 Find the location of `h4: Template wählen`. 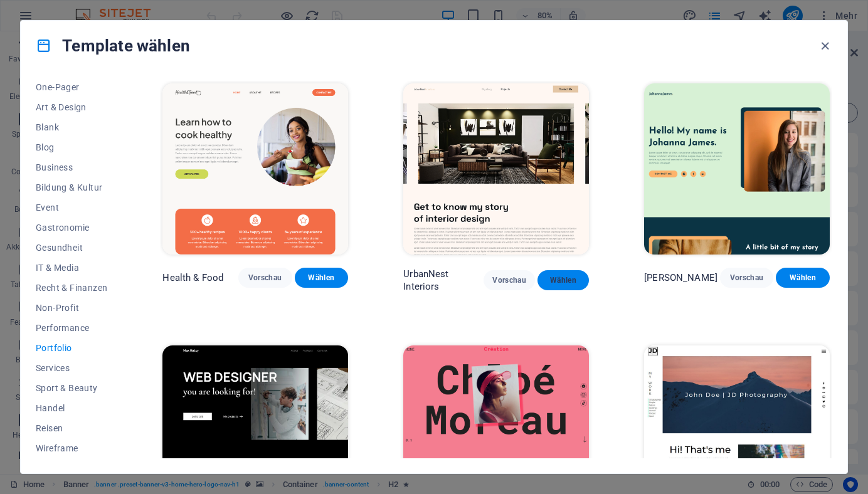

h4: Template wählen is located at coordinates (113, 46).